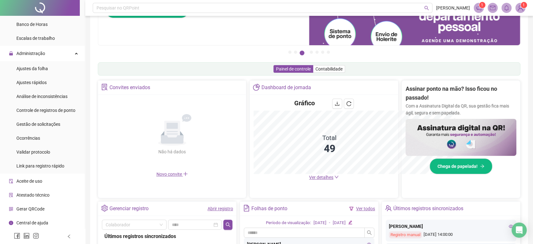  Describe the element at coordinates (482, 5) in the screenshot. I see `sup: 1` at that location.